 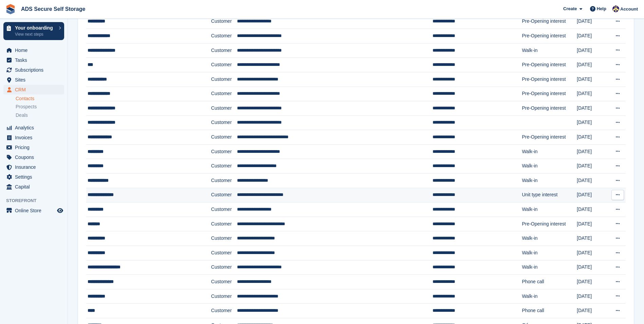 I want to click on a: Contacts, so click(x=40, y=99).